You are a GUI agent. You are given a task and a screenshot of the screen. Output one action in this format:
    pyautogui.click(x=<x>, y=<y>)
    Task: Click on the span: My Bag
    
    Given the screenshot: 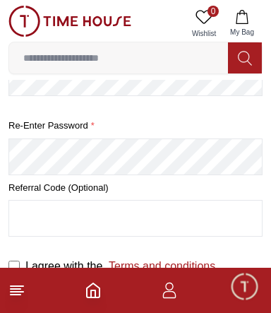 What is the action you would take?
    pyautogui.click(x=242, y=32)
    